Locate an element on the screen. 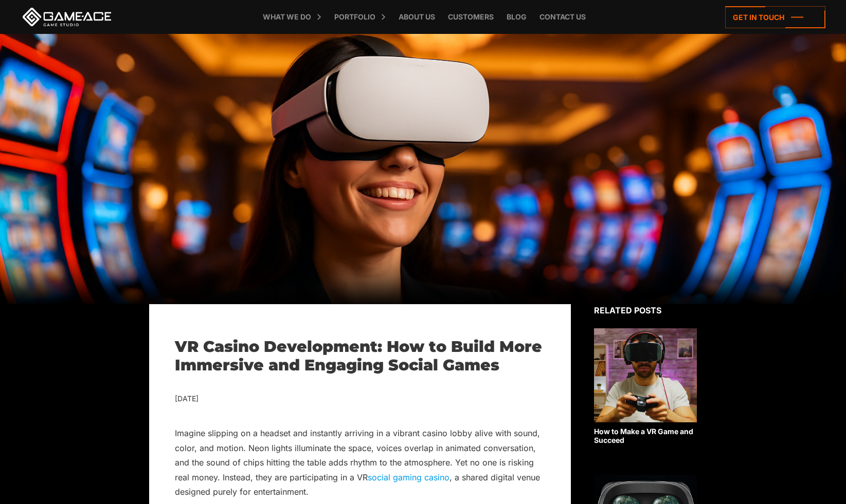 Image resolution: width=846 pixels, height=504 pixels. p: Imagine slipping on a headset and instantly arriving in a vibrant casino lobby alive with sound, ... is located at coordinates (360, 463).